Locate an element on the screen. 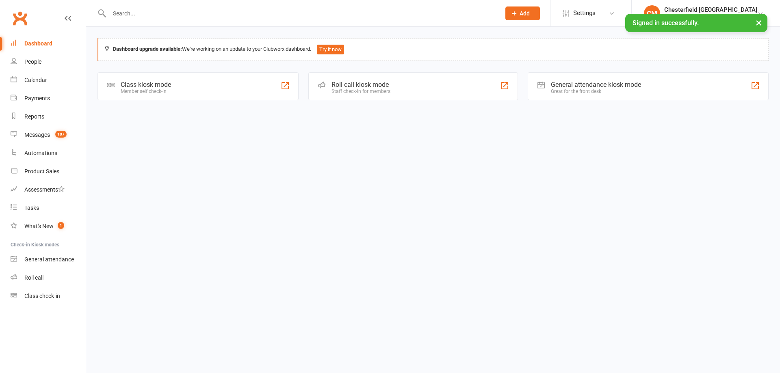  div: What's New is located at coordinates (39, 226).